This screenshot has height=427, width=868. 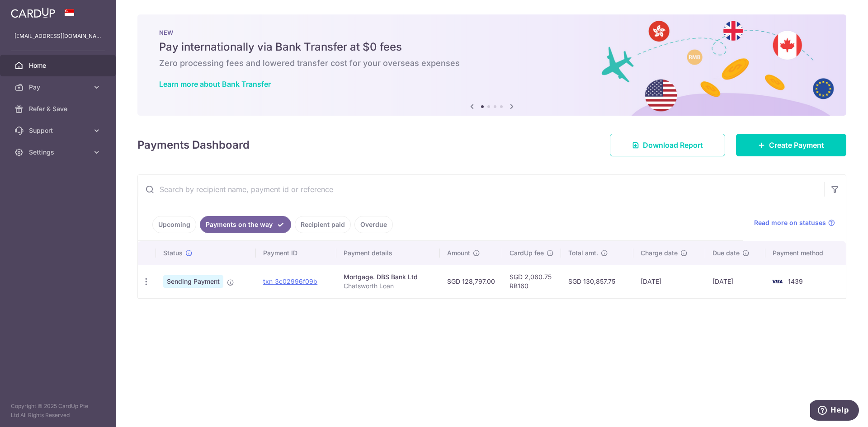 I want to click on td: SGD 2,060.75 RB160, so click(x=532, y=281).